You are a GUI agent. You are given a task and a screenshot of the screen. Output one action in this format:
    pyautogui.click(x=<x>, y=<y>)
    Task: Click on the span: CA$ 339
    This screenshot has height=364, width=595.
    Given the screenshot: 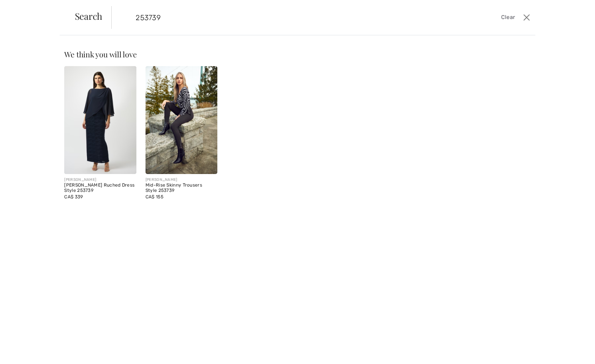 What is the action you would take?
    pyautogui.click(x=73, y=197)
    